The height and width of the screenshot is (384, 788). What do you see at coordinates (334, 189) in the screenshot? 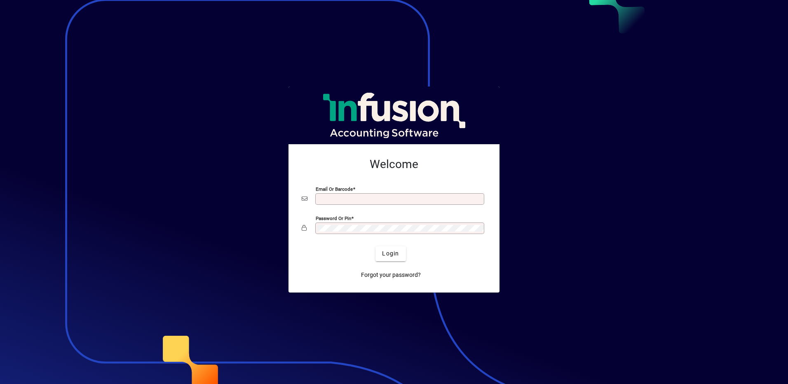
I see `mat-label: Email or Barcode` at bounding box center [334, 189].